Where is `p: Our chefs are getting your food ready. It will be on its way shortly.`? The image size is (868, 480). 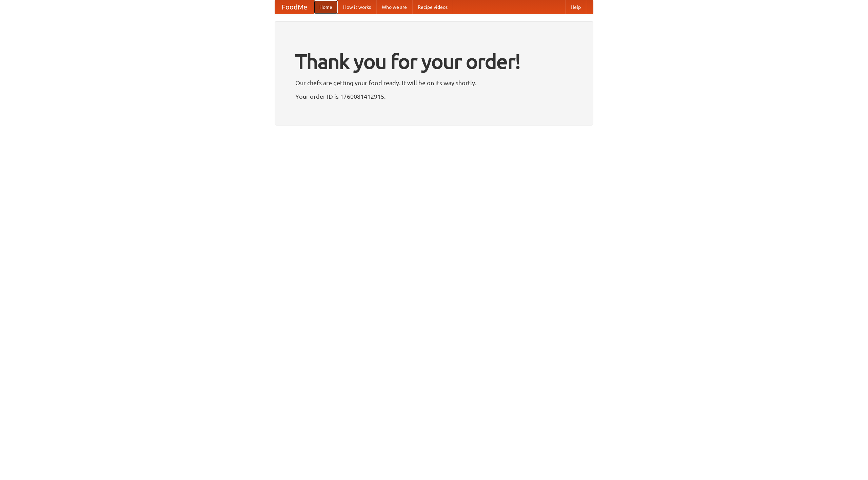
p: Our chefs are getting your food ready. It will be on its way shortly. is located at coordinates (434, 83).